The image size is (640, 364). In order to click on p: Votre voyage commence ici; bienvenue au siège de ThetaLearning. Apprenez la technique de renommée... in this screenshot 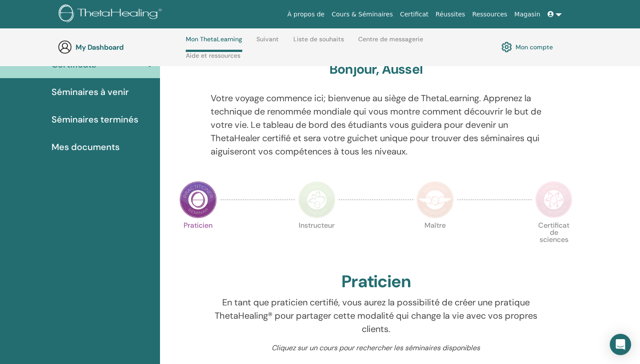, I will do `click(376, 125)`.